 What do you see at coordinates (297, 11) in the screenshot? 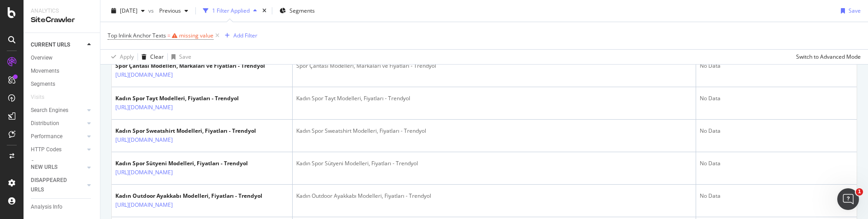
I see `button: Segments` at bounding box center [297, 11].